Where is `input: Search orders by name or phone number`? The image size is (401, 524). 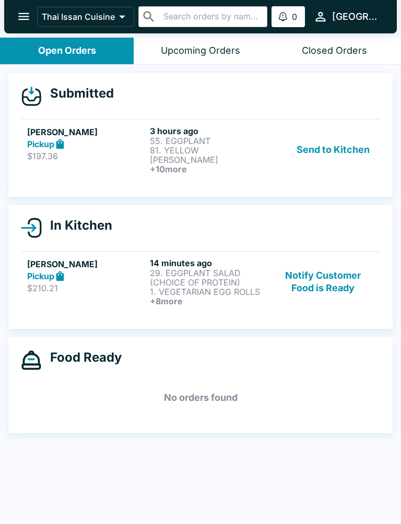 input: Search orders by name or phone number is located at coordinates (211, 17).